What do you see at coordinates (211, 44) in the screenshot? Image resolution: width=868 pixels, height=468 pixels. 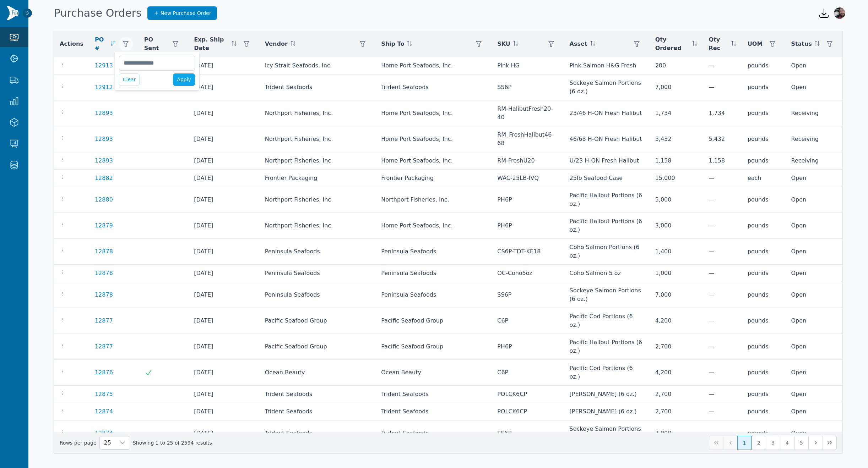 I see `span: Exp. Ship Date` at bounding box center [211, 44].